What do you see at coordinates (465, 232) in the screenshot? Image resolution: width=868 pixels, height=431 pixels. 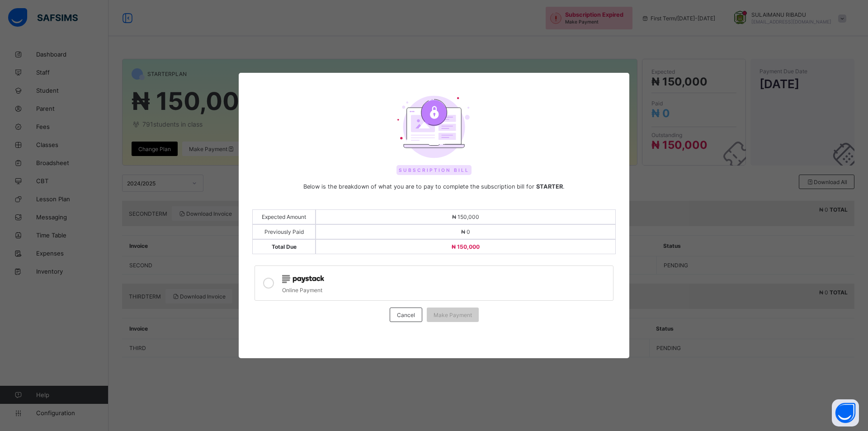 I see `span: ₦ 0` at bounding box center [465, 232].